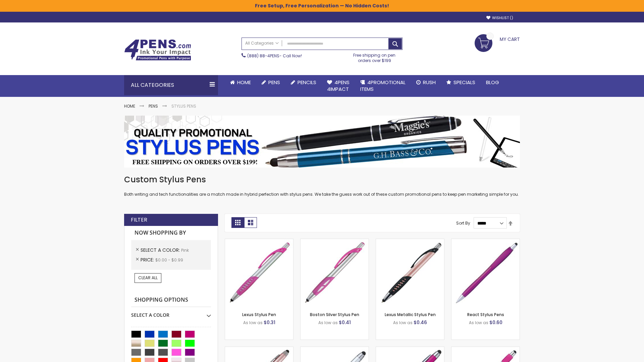  I want to click on img: Stylus Pens, so click(322, 141).